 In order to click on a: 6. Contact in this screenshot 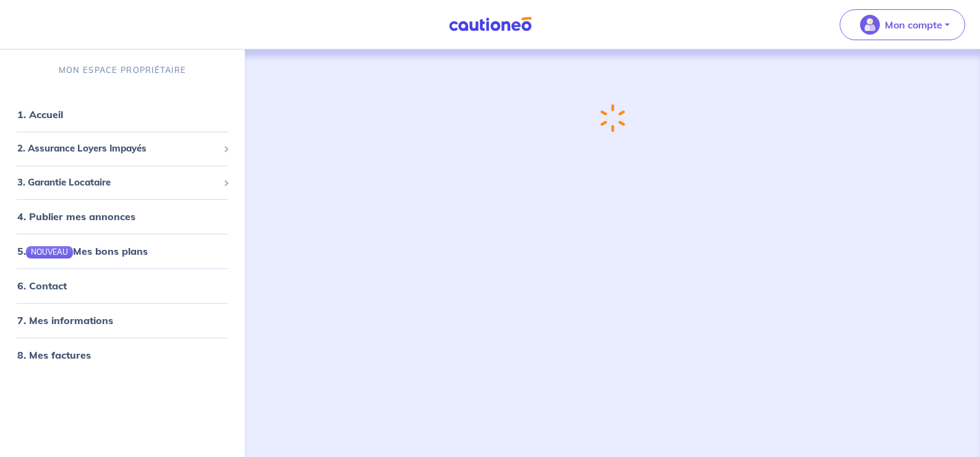, I will do `click(42, 285)`.